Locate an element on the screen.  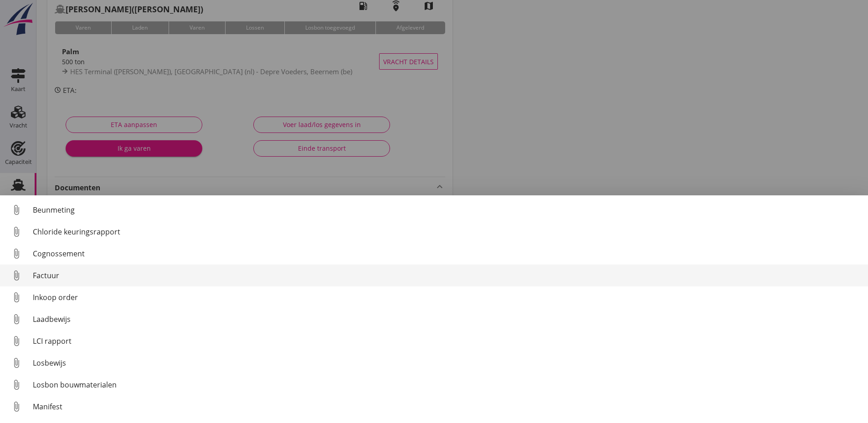
div: LCI rapport is located at coordinates (446, 341).